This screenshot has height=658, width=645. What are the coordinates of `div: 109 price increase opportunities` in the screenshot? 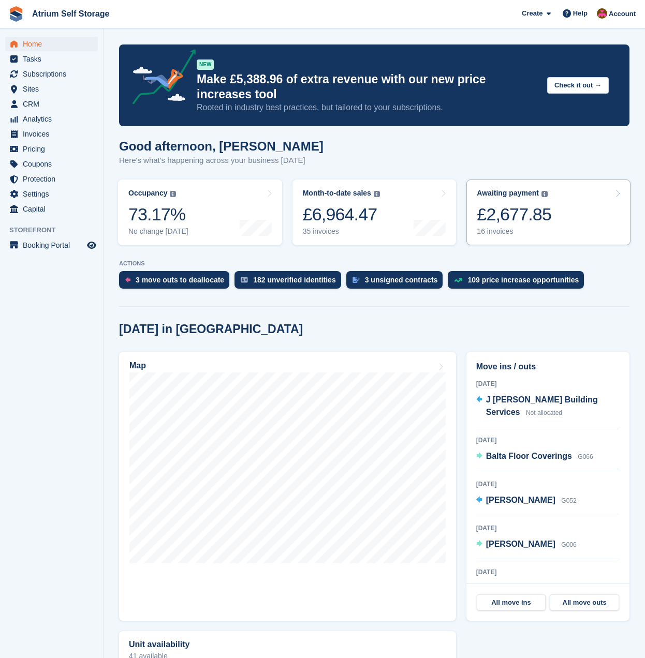 It's located at (523, 280).